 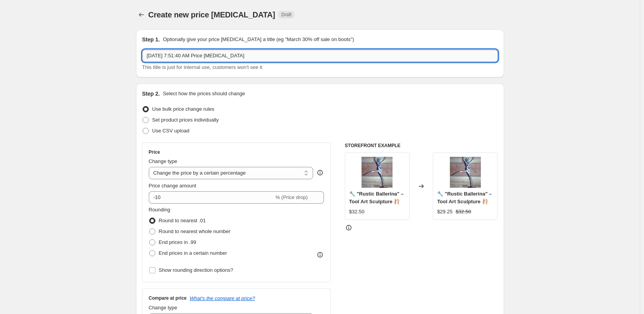 I want to click on span: End prices in a certain number, so click(x=193, y=253).